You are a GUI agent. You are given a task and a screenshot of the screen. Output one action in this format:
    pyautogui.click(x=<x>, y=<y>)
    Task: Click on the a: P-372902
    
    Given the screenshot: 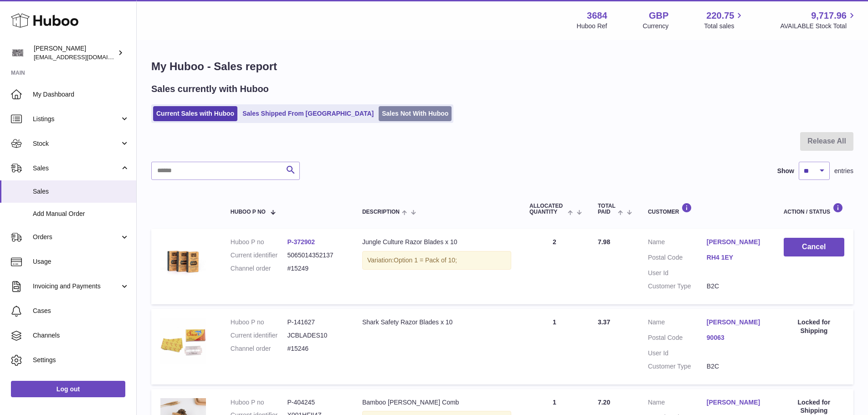 What is the action you would take?
    pyautogui.click(x=301, y=242)
    